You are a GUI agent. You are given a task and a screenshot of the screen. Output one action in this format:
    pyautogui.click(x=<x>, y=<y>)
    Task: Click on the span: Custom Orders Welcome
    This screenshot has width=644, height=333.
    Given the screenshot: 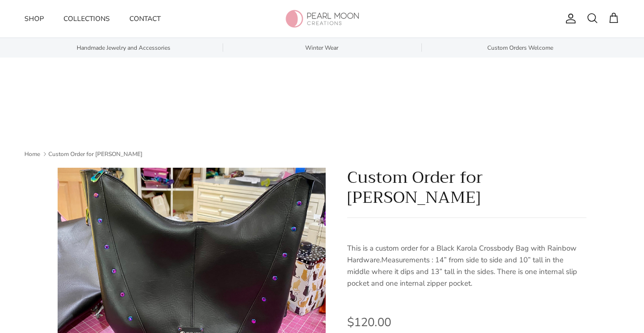 What is the action you would take?
    pyautogui.click(x=520, y=48)
    